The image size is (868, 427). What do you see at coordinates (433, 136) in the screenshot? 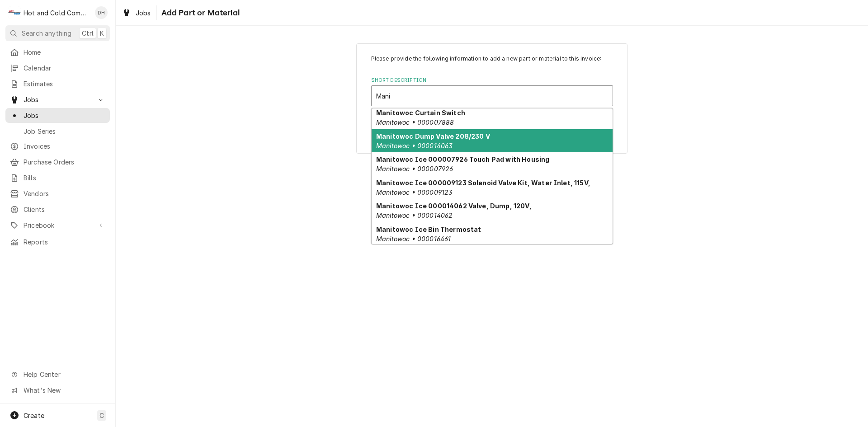
I see `strong: Manitowoc Dump Valve 208/230 V` at bounding box center [433, 136].